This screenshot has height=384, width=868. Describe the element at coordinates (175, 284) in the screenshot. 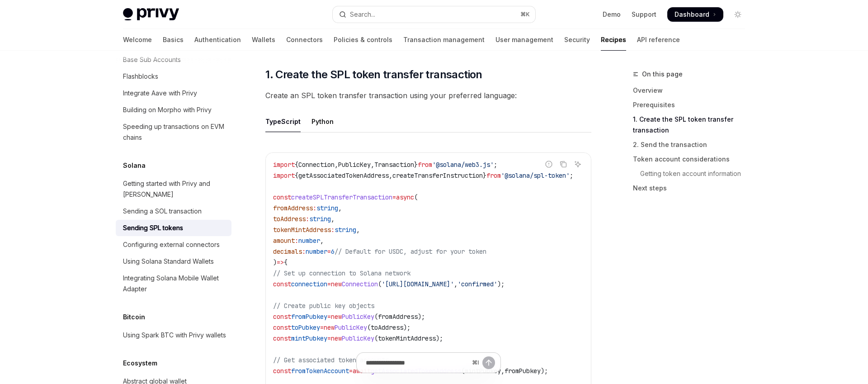

I see `div: Integrating Solana Mobile Wallet Adapter` at that location.